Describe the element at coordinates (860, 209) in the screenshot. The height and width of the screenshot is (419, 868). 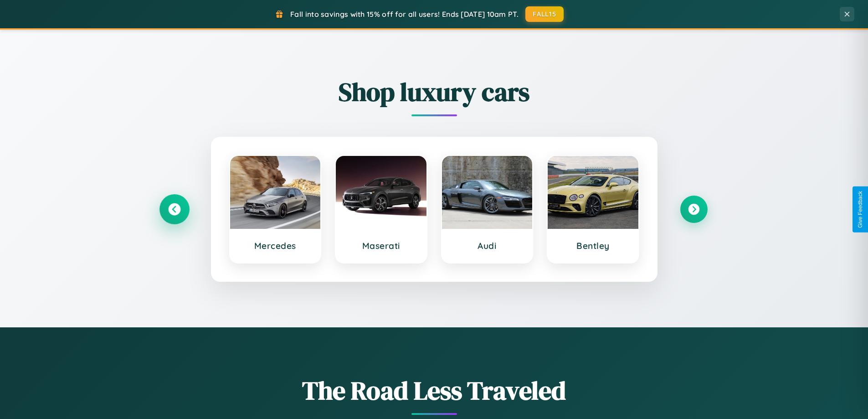
I see `div: Give Feedback` at that location.